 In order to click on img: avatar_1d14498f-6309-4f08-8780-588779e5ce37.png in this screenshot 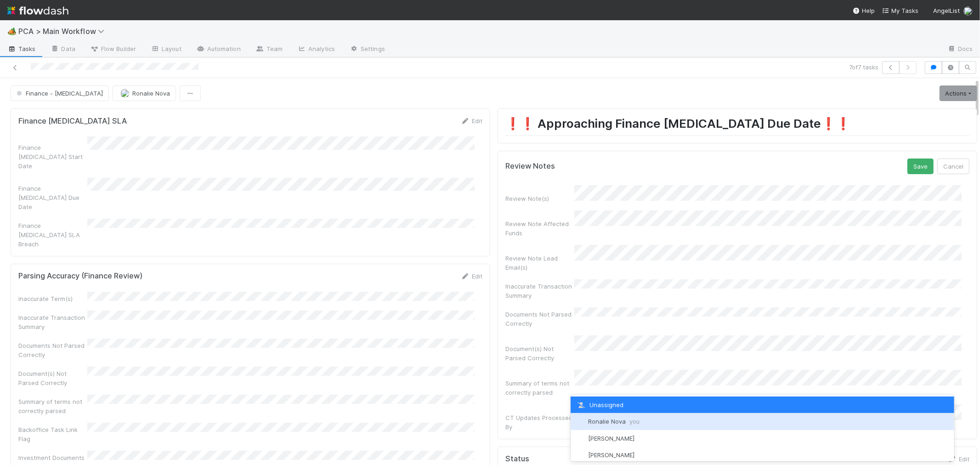, I will do `click(581, 455)`.